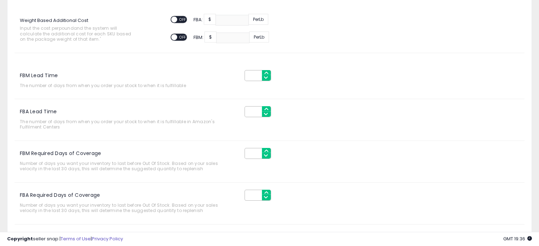 The image size is (539, 246). I want to click on strong: Copyright, so click(20, 239).